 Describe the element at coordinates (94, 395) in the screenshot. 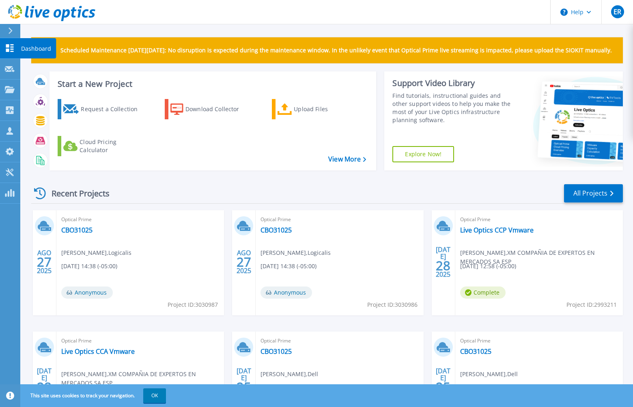

I see `span: This site uses cookies to track your navigation.` at that location.